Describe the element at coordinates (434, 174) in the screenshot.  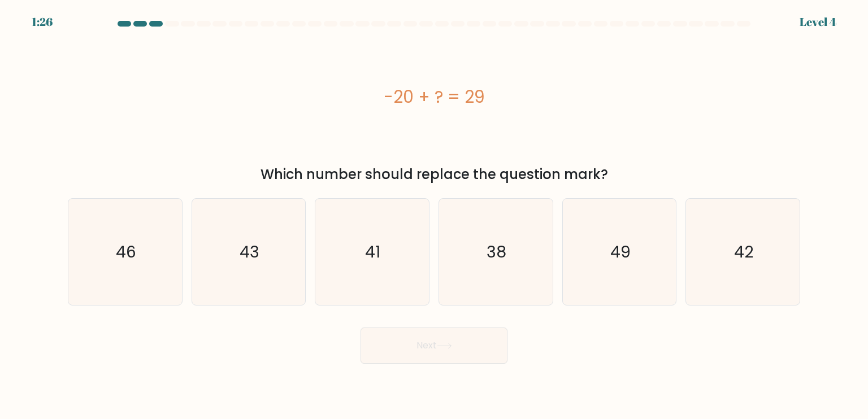
I see `div: Which number should replace the question mark?` at that location.